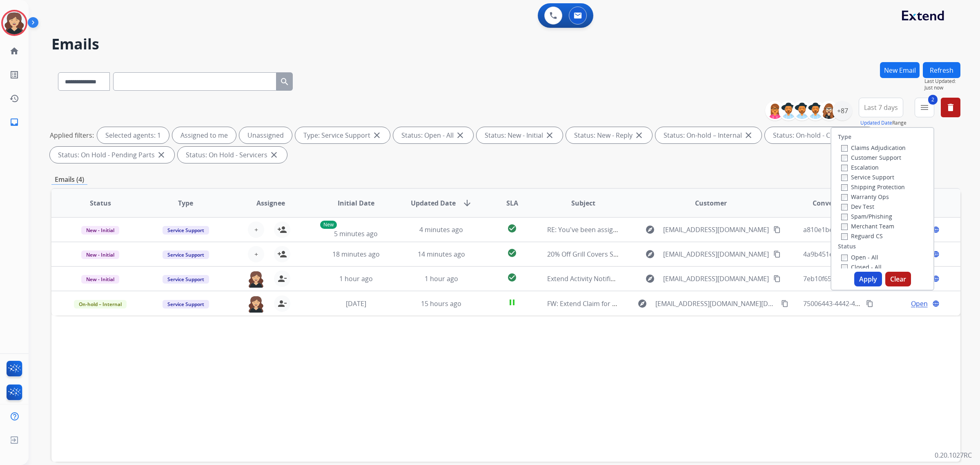 The height and width of the screenshot is (465, 980). I want to click on span: Extend Activity Notification, so click(589, 278).